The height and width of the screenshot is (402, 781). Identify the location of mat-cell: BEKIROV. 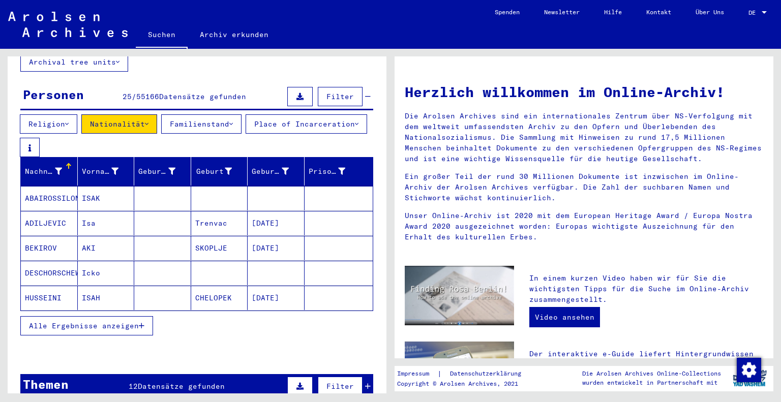
(49, 248).